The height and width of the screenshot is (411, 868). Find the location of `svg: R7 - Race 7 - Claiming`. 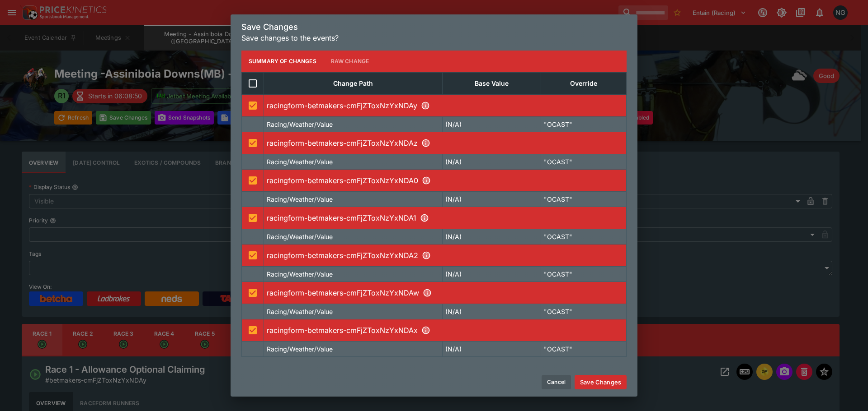

svg: R7 - Race 7 - Claiming is located at coordinates (426, 331).